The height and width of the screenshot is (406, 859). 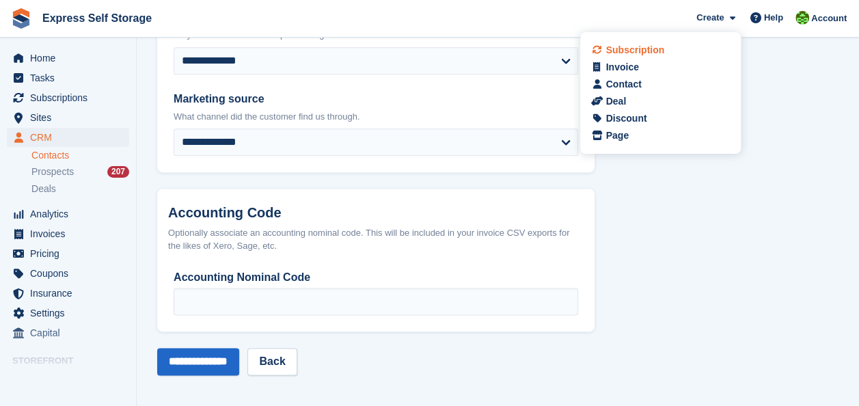 I want to click on label: Marketing source, so click(x=376, y=99).